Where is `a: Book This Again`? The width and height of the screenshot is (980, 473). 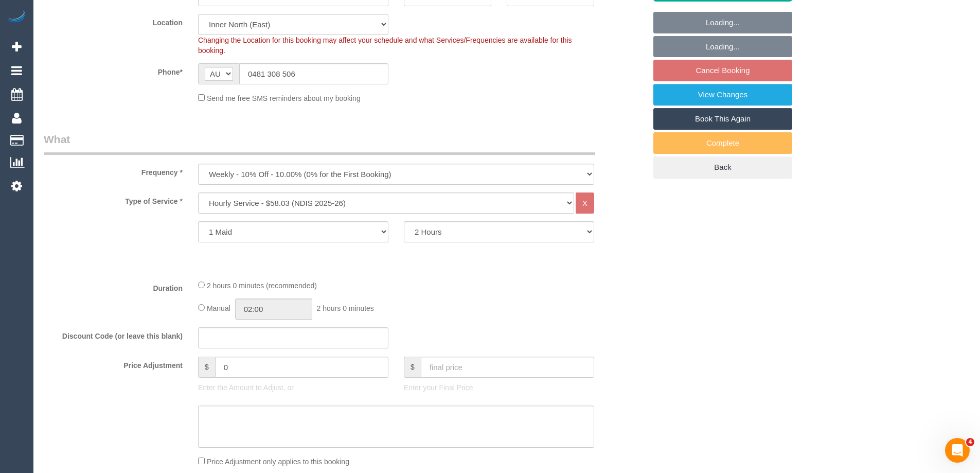 a: Book This Again is located at coordinates (723, 119).